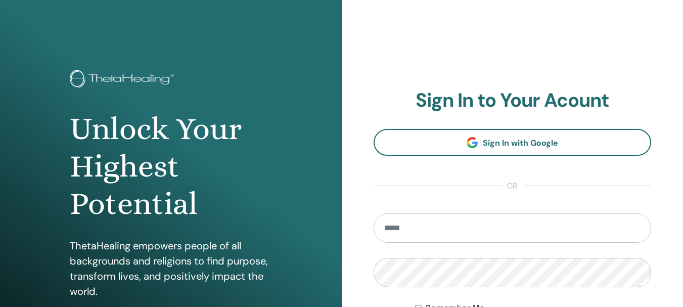 The image size is (683, 307). I want to click on h2: Sign In to Your Acount, so click(513, 101).